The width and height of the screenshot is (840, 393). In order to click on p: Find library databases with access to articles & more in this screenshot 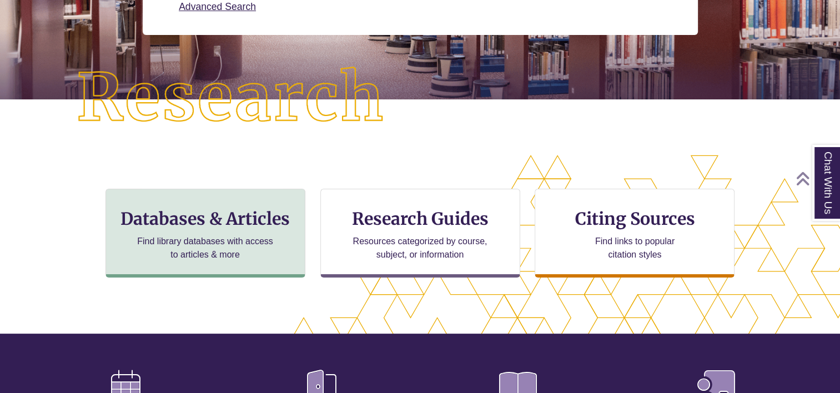, I will do `click(205, 248)`.